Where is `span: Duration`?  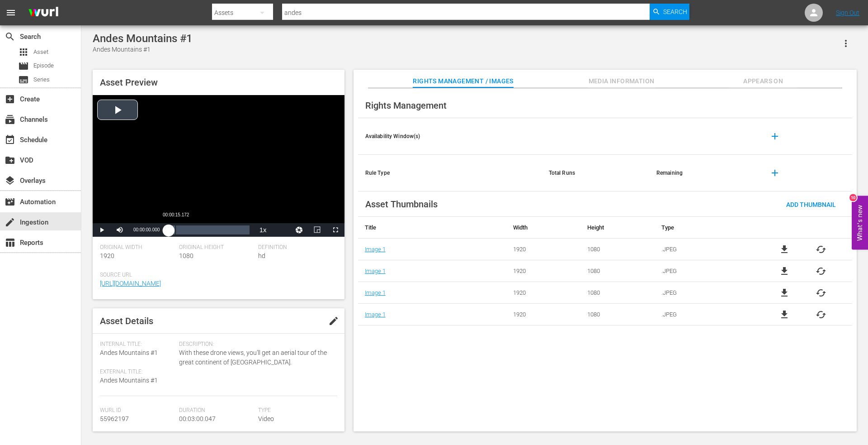 span: Duration is located at coordinates (216, 410).